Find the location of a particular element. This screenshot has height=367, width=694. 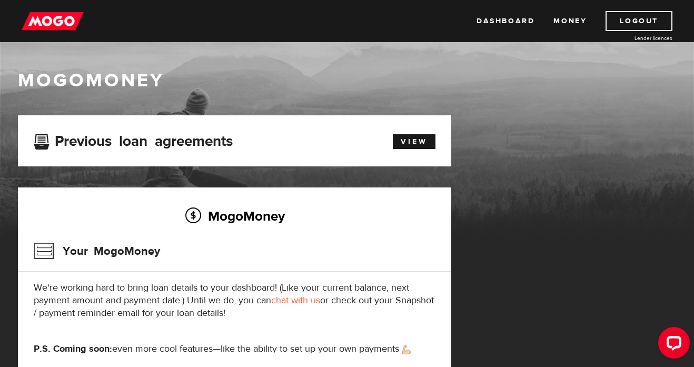

h1: MogoMoney is located at coordinates (347, 81).